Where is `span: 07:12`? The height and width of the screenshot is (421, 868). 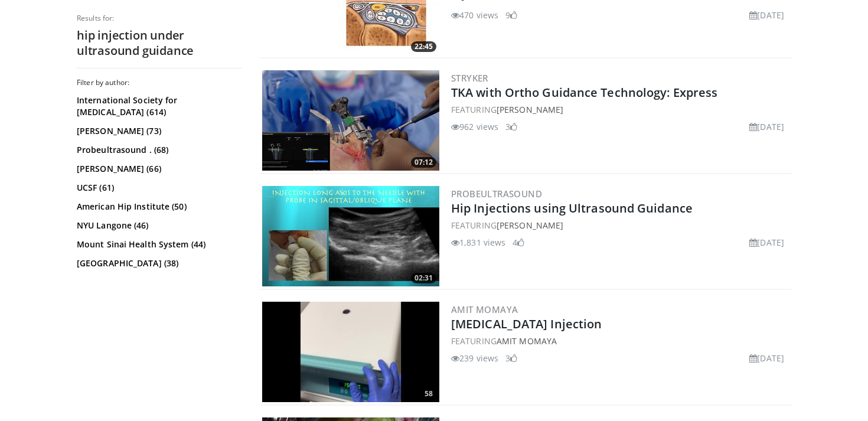 span: 07:12 is located at coordinates (423, 162).